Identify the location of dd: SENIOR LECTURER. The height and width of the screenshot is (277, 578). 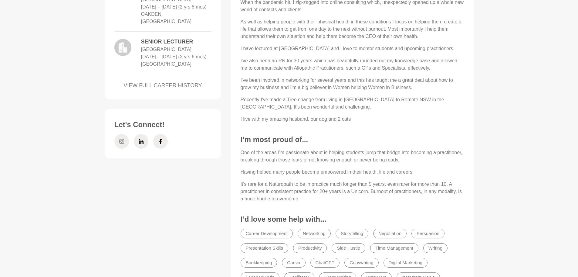
(176, 42).